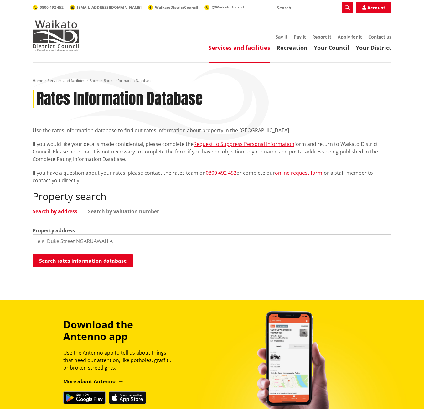  What do you see at coordinates (55, 211) in the screenshot?
I see `a: Search by address` at bounding box center [55, 211].